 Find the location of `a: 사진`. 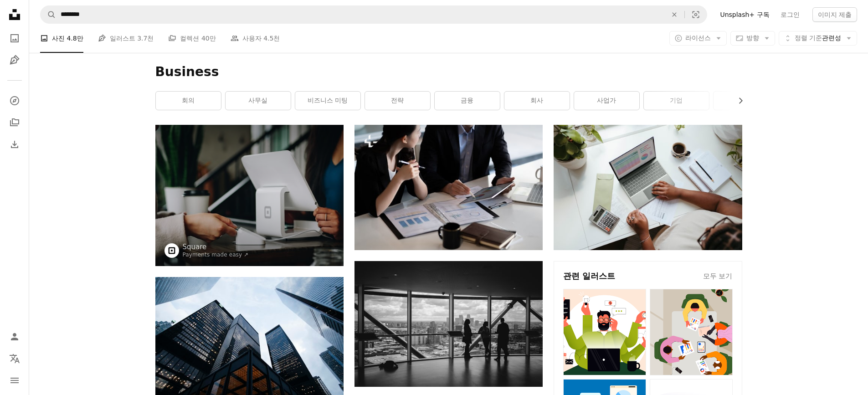

a: 사진 is located at coordinates (14, 38).